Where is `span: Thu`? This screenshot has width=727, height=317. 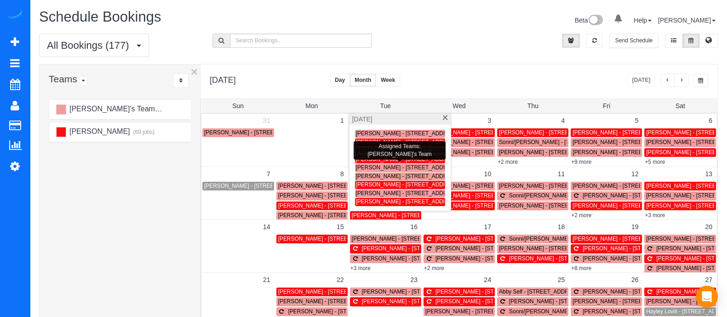
span: Thu is located at coordinates (533, 106).